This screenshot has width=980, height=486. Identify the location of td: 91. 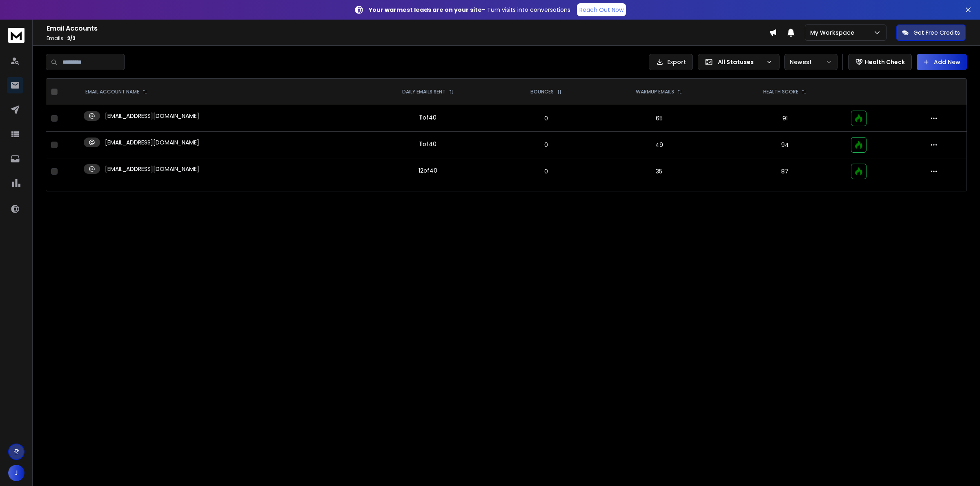
(785, 118).